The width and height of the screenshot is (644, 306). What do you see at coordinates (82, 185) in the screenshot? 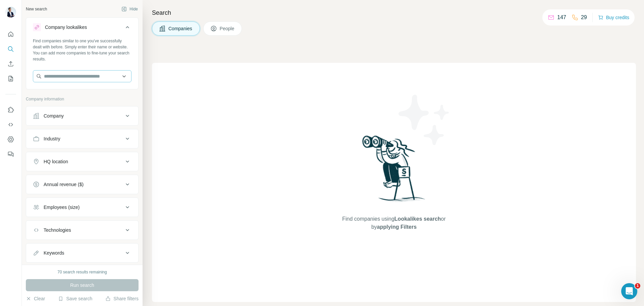
I see `button: Annual revenue ($)` at bounding box center [82, 185].